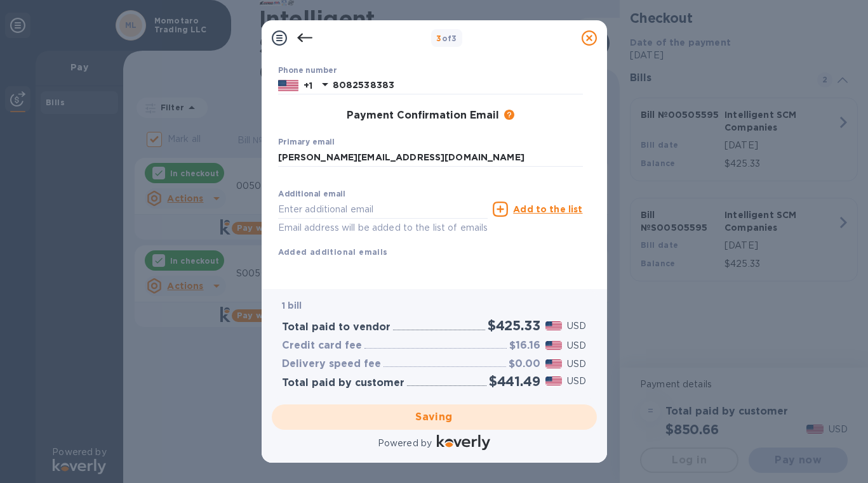  Describe the element at coordinates (308, 70) in the screenshot. I see `label: Phone number` at that location.